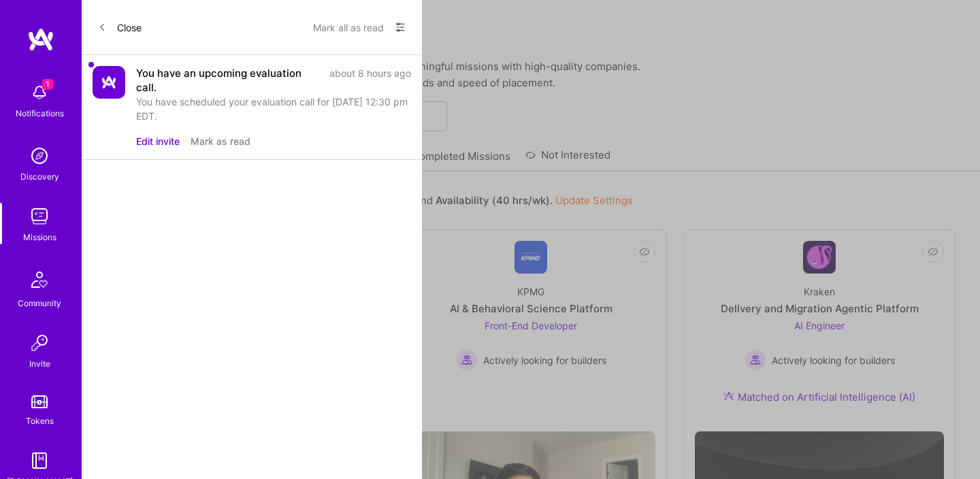 The image size is (980, 479). Describe the element at coordinates (40, 343) in the screenshot. I see `img: Invite` at that location.